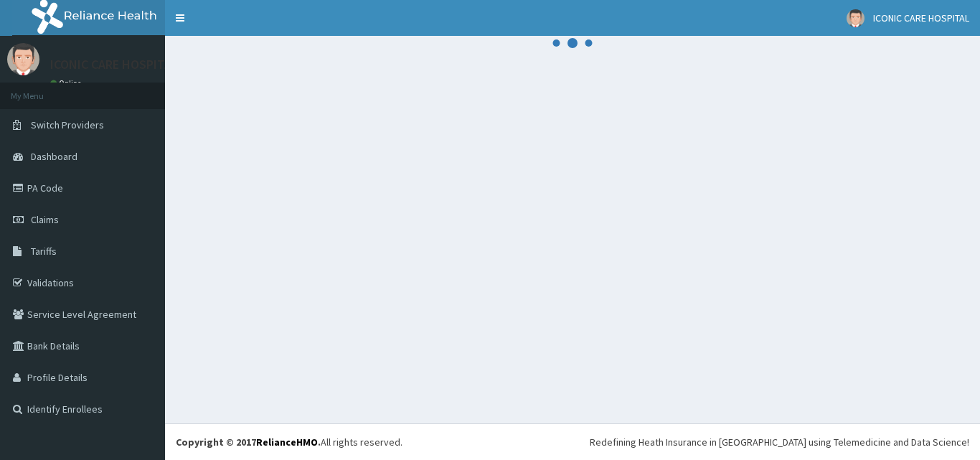 This screenshot has width=980, height=460. I want to click on p: ICONIC CARE HOSPITAL, so click(114, 65).